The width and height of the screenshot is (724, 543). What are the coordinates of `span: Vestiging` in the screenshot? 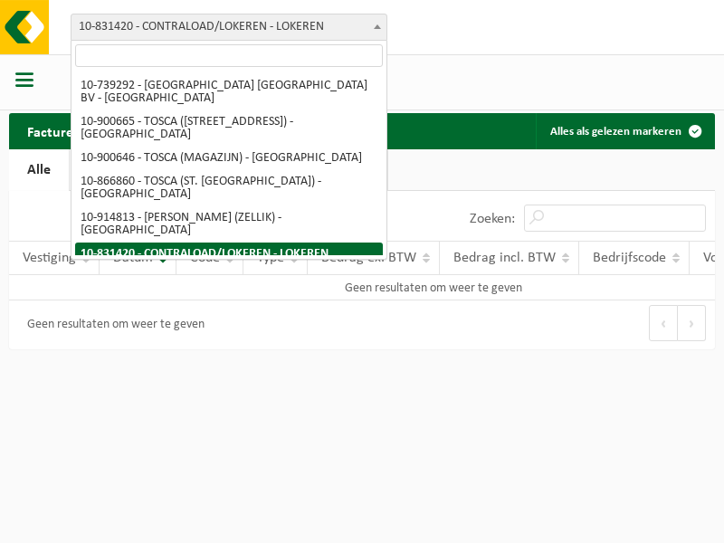 It's located at (49, 258).